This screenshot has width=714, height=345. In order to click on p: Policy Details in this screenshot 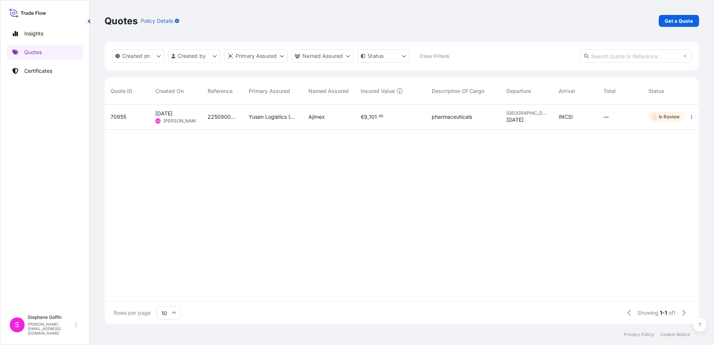, I will do `click(157, 21)`.